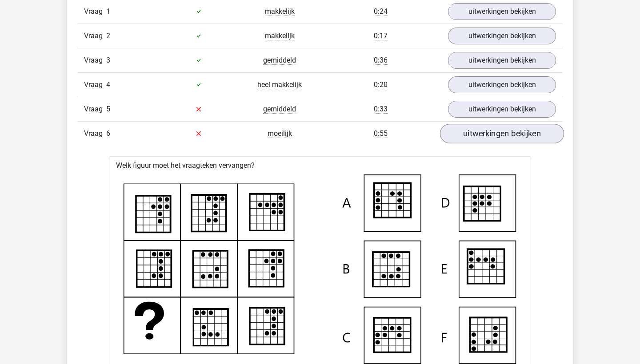 The width and height of the screenshot is (640, 364). Describe the element at coordinates (108, 84) in the screenshot. I see `span: 4` at that location.